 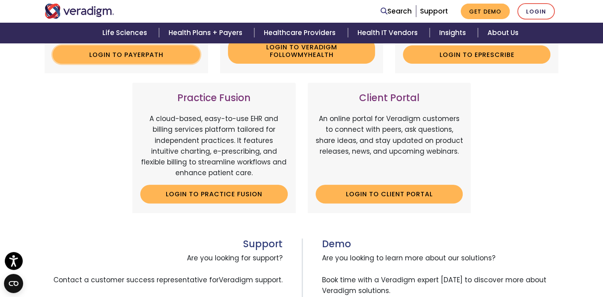 I want to click on span: Veradigm support., so click(x=251, y=280).